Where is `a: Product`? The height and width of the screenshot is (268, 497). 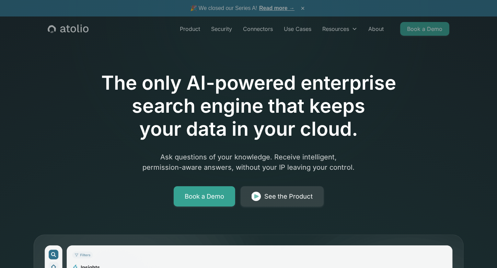
a: Product is located at coordinates (190, 29).